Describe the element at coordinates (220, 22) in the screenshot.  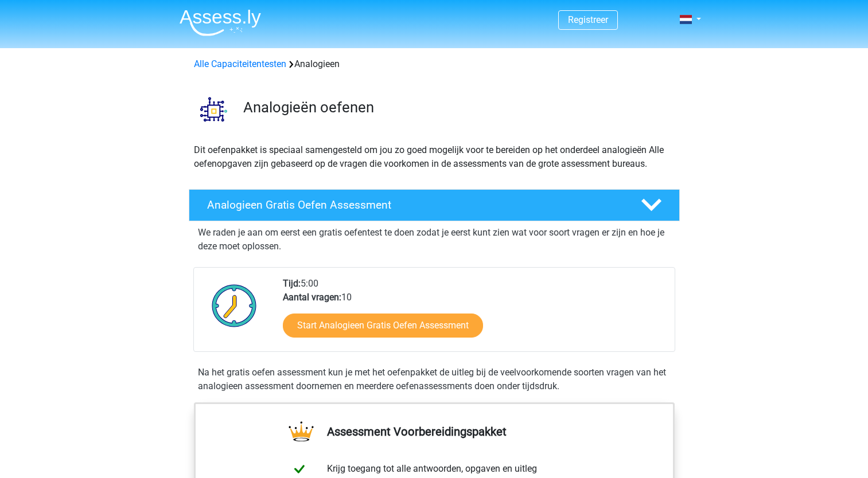
I see `img: Assessly` at that location.